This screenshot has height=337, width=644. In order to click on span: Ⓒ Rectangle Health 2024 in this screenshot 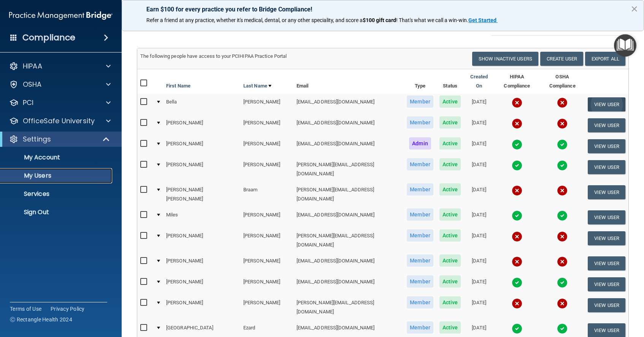, I will do `click(41, 320)`.